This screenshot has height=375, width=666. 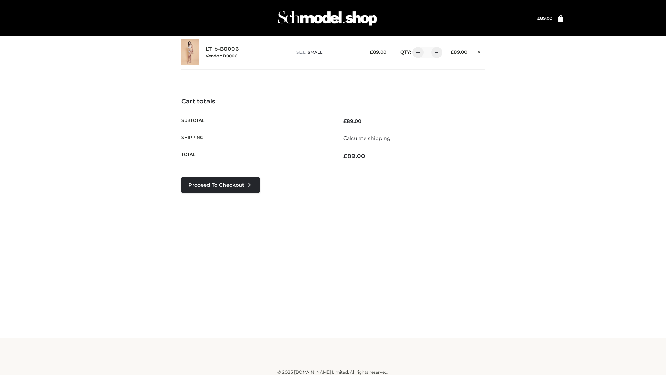 What do you see at coordinates (480, 51) in the screenshot?
I see `a: Remove this item` at bounding box center [480, 51].